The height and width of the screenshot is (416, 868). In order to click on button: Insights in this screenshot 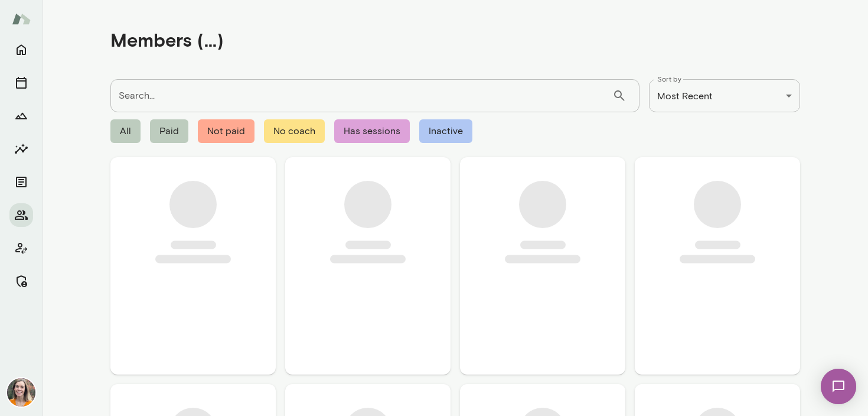, I will do `click(21, 149)`.